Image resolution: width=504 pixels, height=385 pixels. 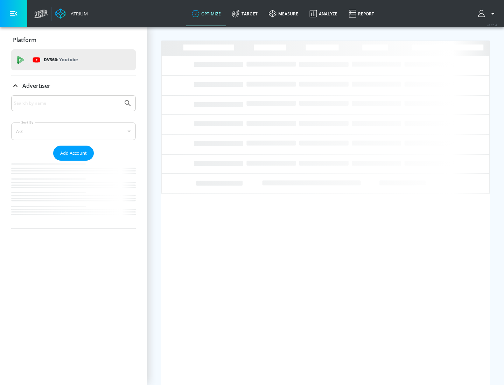 I want to click on div: A-Z, so click(x=73, y=131).